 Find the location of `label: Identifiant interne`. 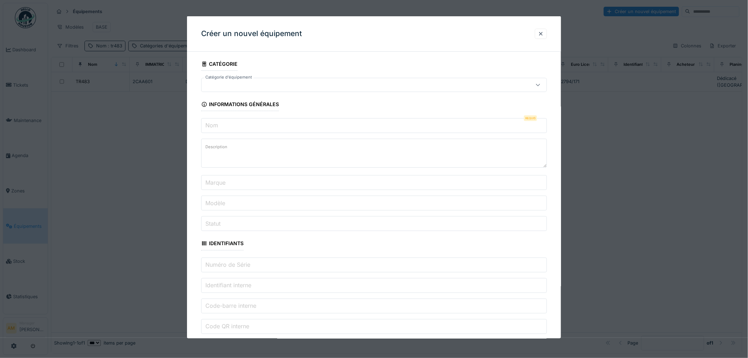

label: Identifiant interne is located at coordinates (228, 285).